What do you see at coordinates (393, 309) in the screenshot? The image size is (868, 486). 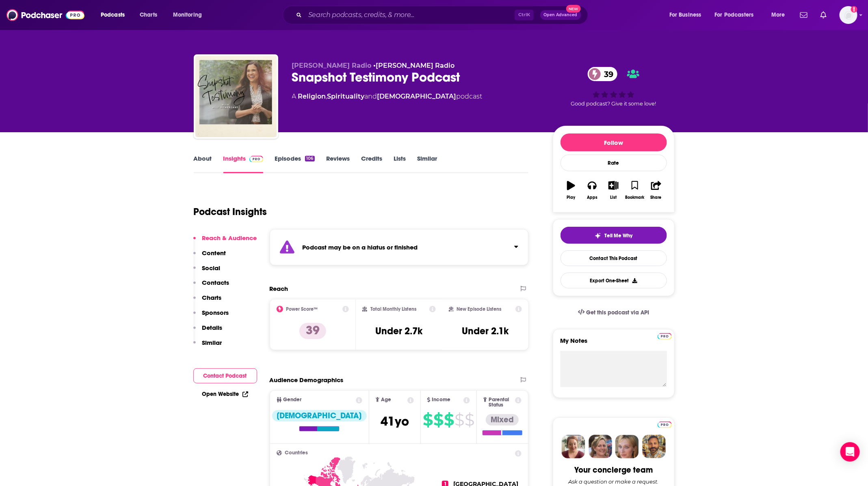 I see `h2: Total Monthly Listens` at bounding box center [393, 309].